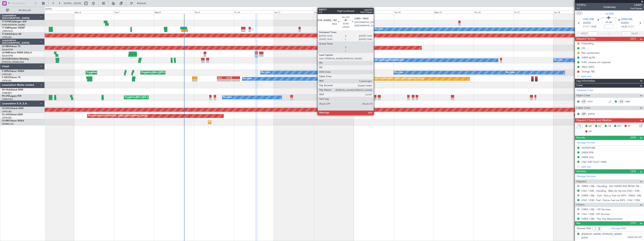  What do you see at coordinates (6, 90) in the screenshot?
I see `span: 9H-YAA` at bounding box center [6, 90].